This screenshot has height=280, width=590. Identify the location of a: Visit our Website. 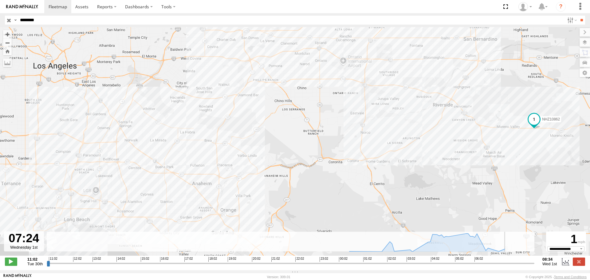
(18, 277).